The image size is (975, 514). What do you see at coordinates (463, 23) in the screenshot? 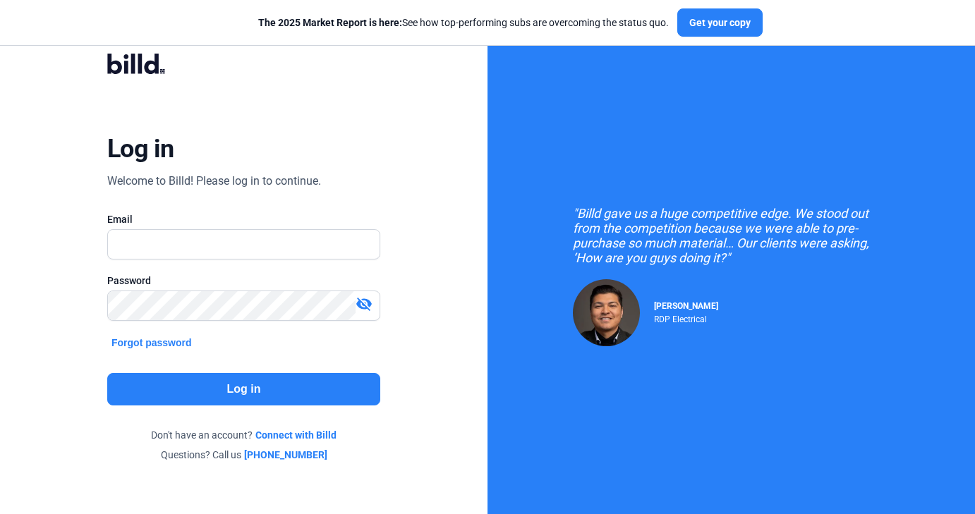
I see `div: See how top-performing subs are overcoming the status quo.` at bounding box center [463, 23].